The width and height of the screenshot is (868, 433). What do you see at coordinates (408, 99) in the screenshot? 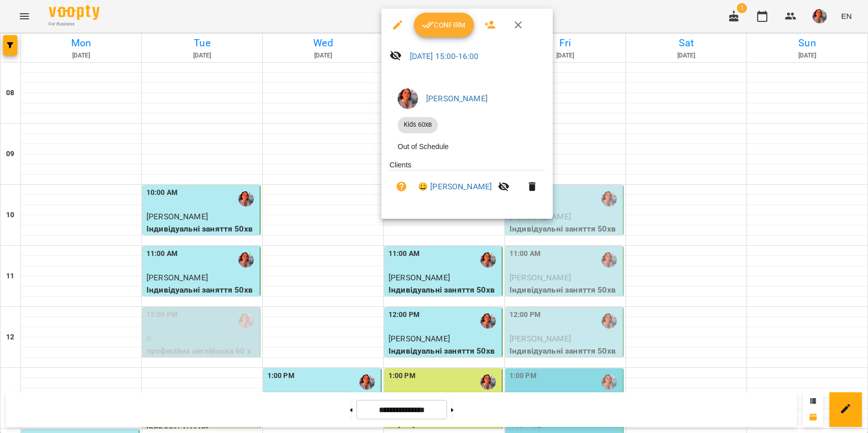
I see `img: 1ca8188f67ff8bc7625fcfef7f64a17b.jpeg` at bounding box center [408, 99].